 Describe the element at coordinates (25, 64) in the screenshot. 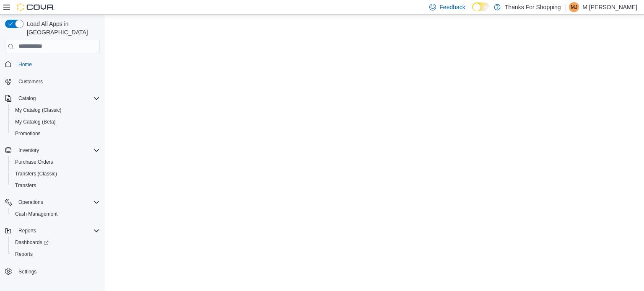

I see `a: Home` at that location.